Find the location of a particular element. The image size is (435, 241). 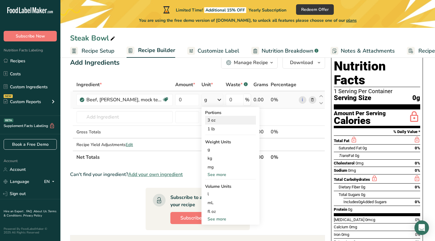

span: Ingredient is located at coordinates (89, 85).